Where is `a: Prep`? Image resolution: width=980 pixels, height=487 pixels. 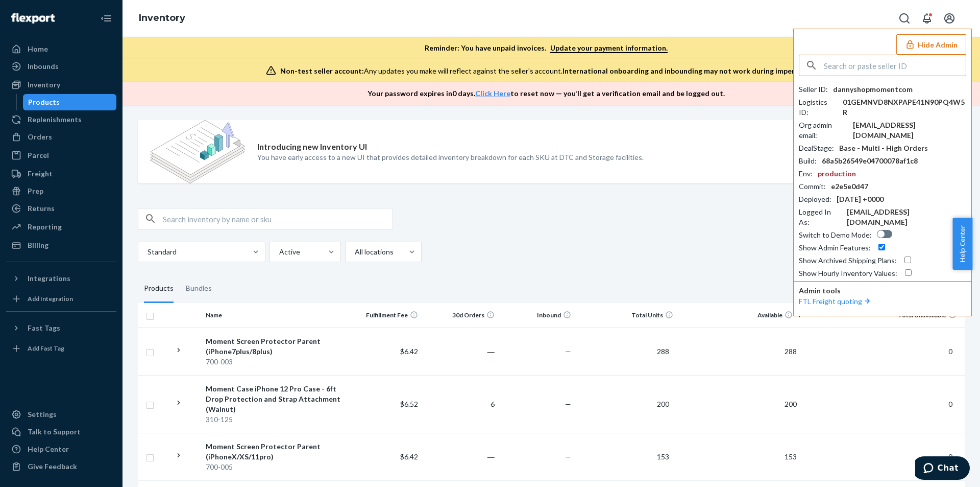
a: Prep is located at coordinates (61, 191).